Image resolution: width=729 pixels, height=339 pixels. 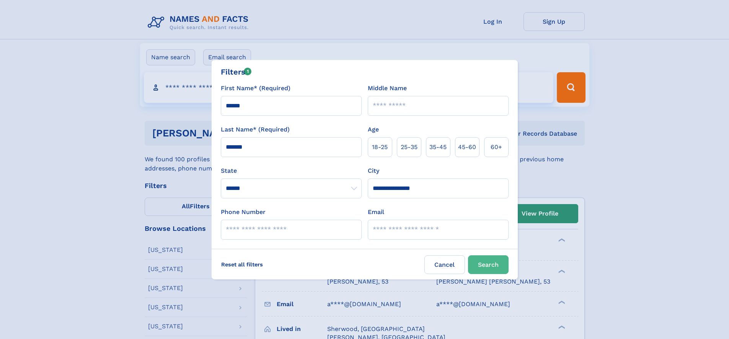 I want to click on span: 18‑25, so click(x=379, y=147).